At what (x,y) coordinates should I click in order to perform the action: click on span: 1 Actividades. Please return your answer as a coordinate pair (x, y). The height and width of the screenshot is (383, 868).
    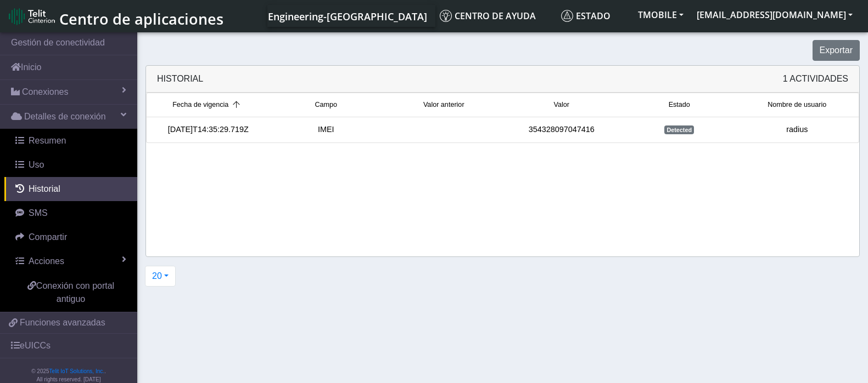
    Looking at the image, I should click on (815, 79).